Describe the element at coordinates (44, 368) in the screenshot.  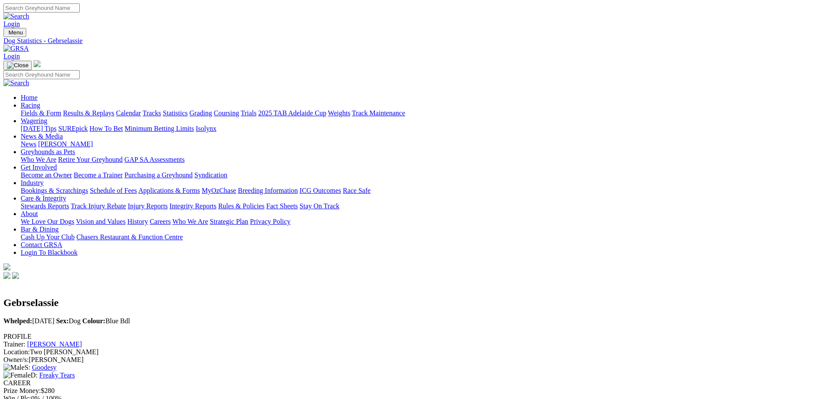
I see `a: Goodesy` at that location.